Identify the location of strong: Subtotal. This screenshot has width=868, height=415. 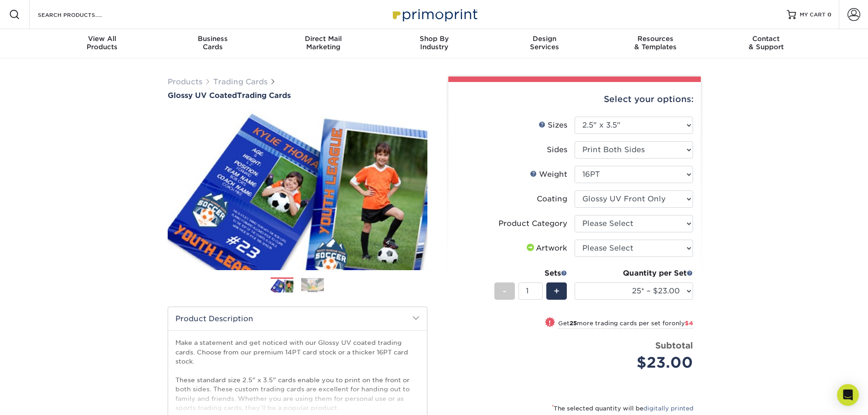
(674, 345).